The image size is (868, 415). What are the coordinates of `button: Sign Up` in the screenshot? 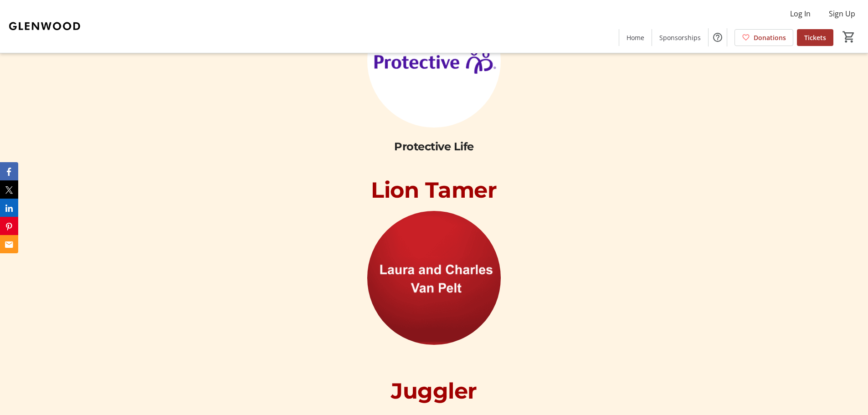 It's located at (842, 14).